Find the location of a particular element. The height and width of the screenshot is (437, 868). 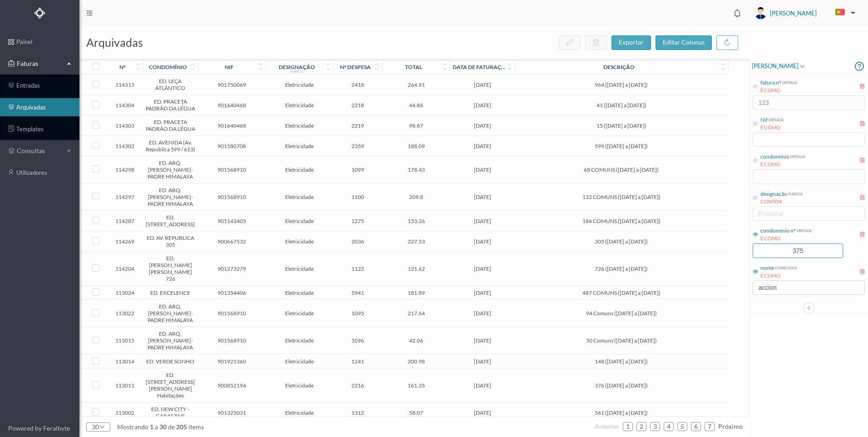

li: Página Anterior is located at coordinates (607, 427).